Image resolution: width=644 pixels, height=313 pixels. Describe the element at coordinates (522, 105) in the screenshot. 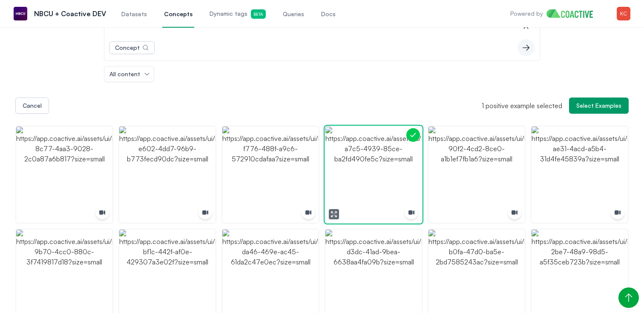

I see `span: 1 positive example selected` at that location.